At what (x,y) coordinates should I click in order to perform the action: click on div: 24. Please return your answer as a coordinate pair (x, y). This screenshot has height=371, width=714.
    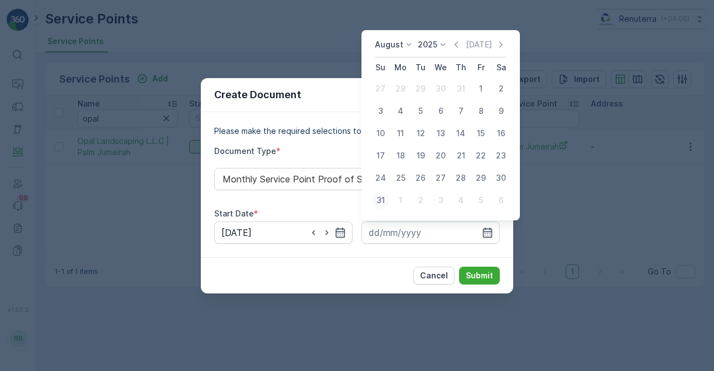
    Looking at the image, I should click on (380, 178).